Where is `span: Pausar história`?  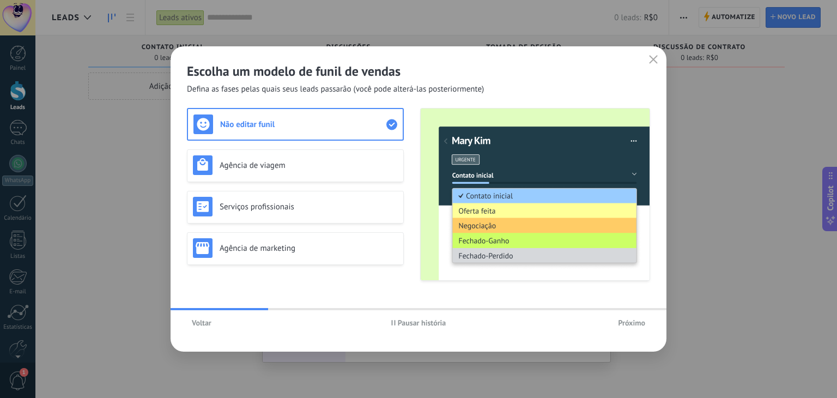 span: Pausar história is located at coordinates (422, 323).